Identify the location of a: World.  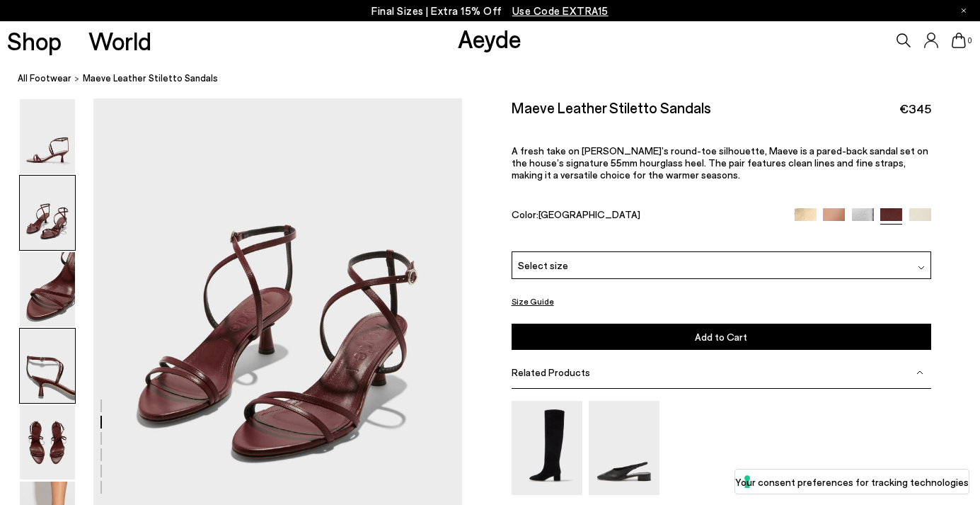
(119, 40).